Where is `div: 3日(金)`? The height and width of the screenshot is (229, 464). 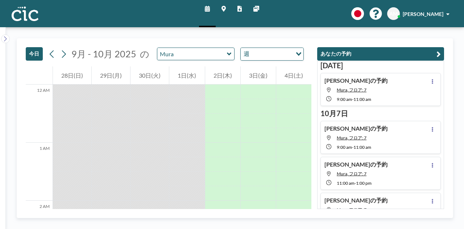
div: 3日(金) is located at coordinates (258, 75).